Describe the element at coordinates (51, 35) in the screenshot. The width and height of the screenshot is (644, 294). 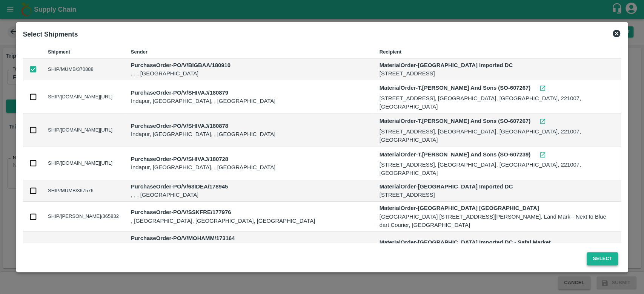
I see `b: Select Shipments` at that location.